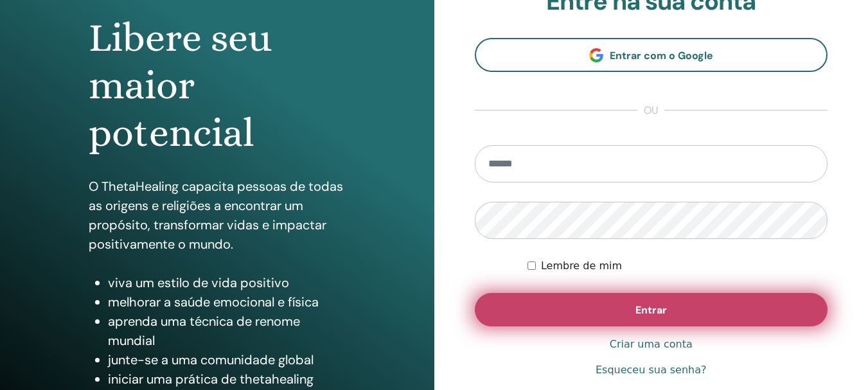  I want to click on font: iniciar uma prática de thetahealing, so click(211, 379).